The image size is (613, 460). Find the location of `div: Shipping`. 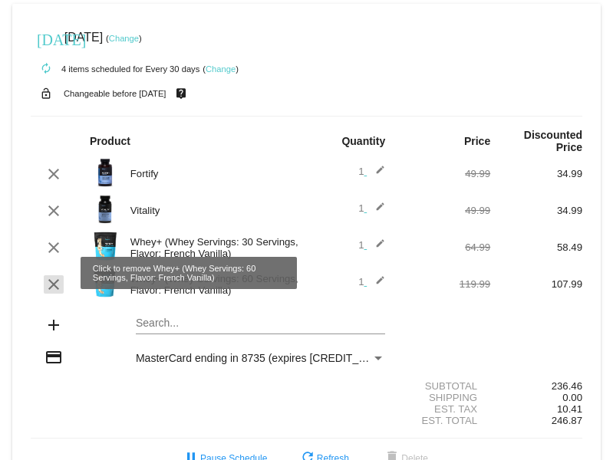

div: Shipping is located at coordinates (444, 397).